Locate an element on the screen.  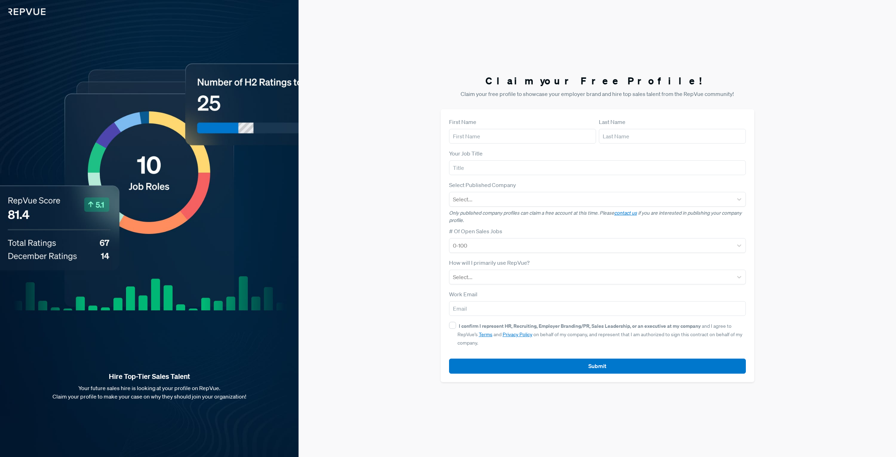
input: Title is located at coordinates (597, 168).